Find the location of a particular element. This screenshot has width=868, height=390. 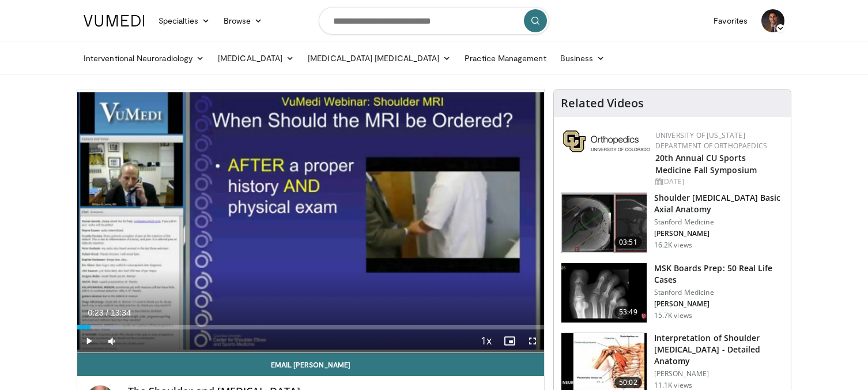

img: Avatar is located at coordinates (773, 21).